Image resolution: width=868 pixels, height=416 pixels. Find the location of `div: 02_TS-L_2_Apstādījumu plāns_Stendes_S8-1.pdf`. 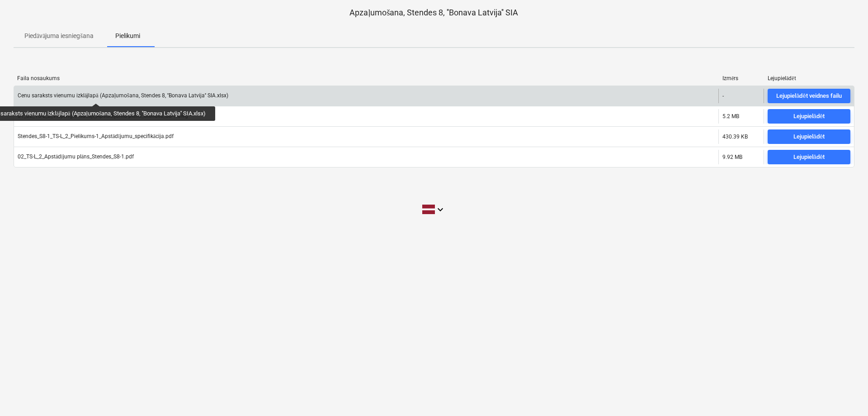

div: 02_TS-L_2_Apstādījumu plāns_Stendes_S8-1.pdf is located at coordinates (75, 156).